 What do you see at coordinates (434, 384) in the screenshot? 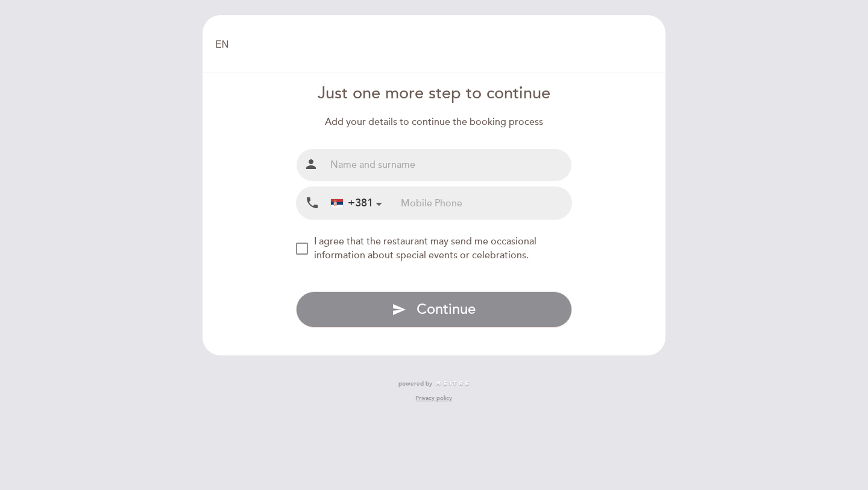
I see `a: powered by` at bounding box center [434, 384].